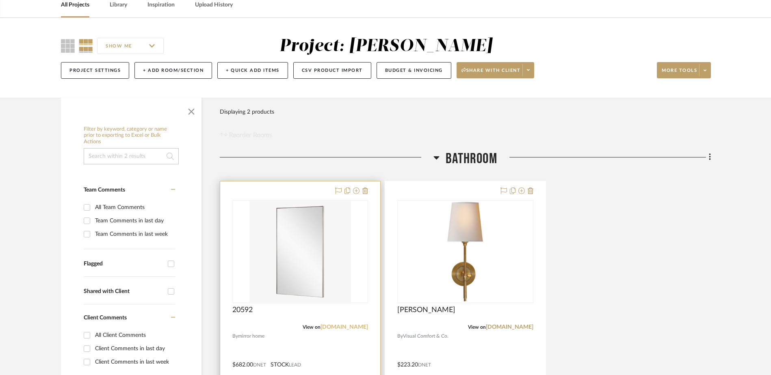 This screenshot has width=771, height=375. What do you see at coordinates (134, 349) in the screenshot?
I see `div: Client Comments in last day` at bounding box center [134, 349].